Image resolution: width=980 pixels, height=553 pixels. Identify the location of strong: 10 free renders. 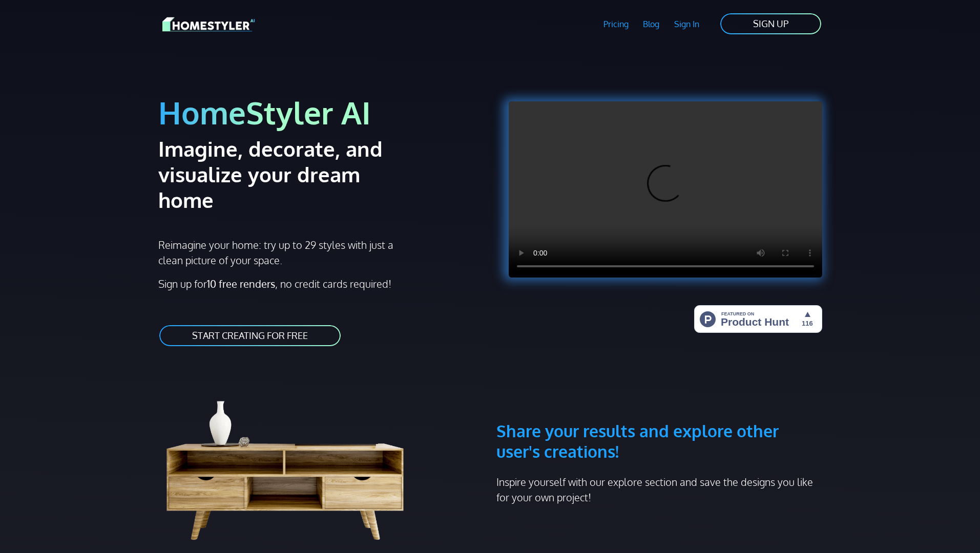
(241, 284).